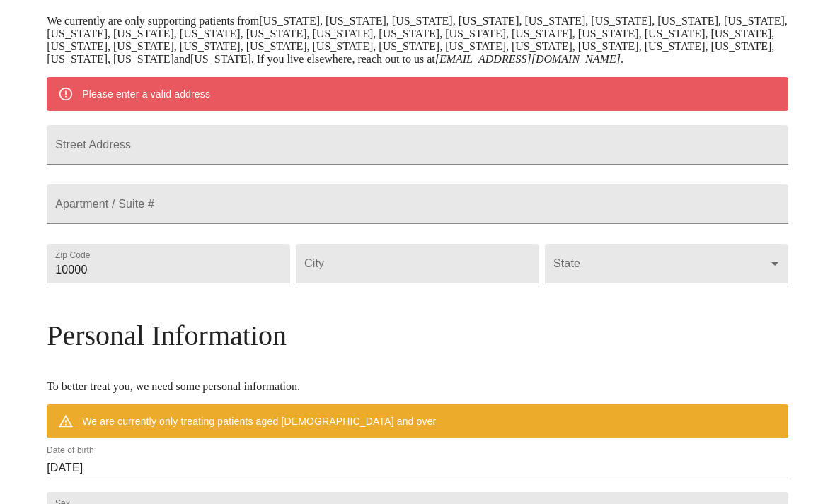 The image size is (835, 504). I want to click on p: To better treat you, we need some personal information., so click(418, 387).